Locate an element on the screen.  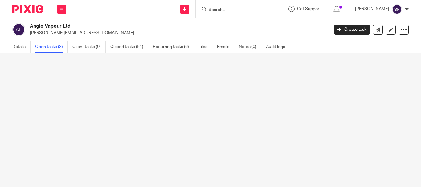
a: Closed tasks (51) is located at coordinates (129, 47).